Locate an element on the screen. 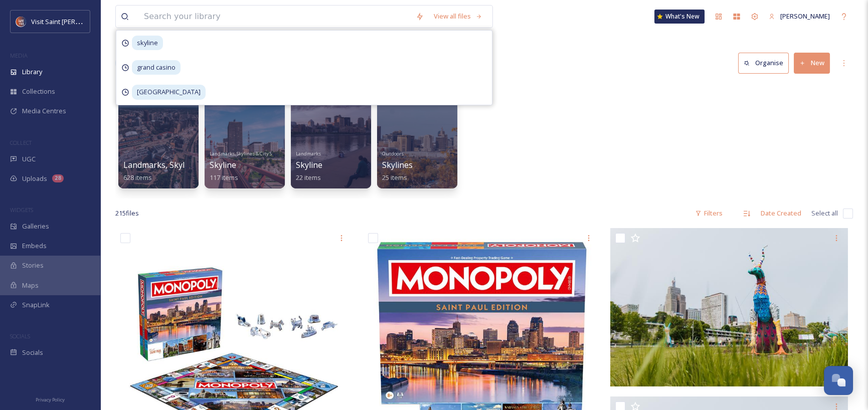 This screenshot has width=868, height=410. input: Search your library is located at coordinates (275, 17).